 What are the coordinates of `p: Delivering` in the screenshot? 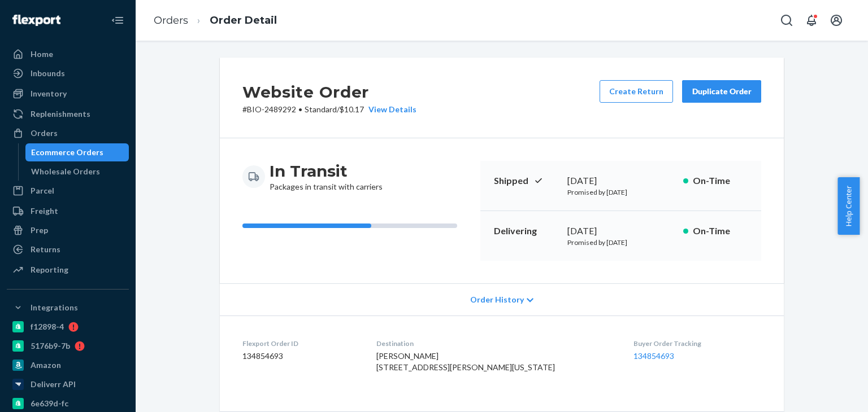 It's located at (526, 231).